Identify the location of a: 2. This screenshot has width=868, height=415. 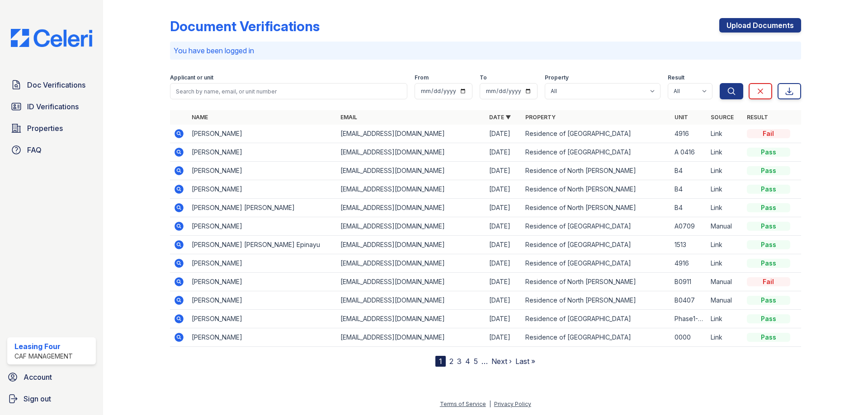
(451, 361).